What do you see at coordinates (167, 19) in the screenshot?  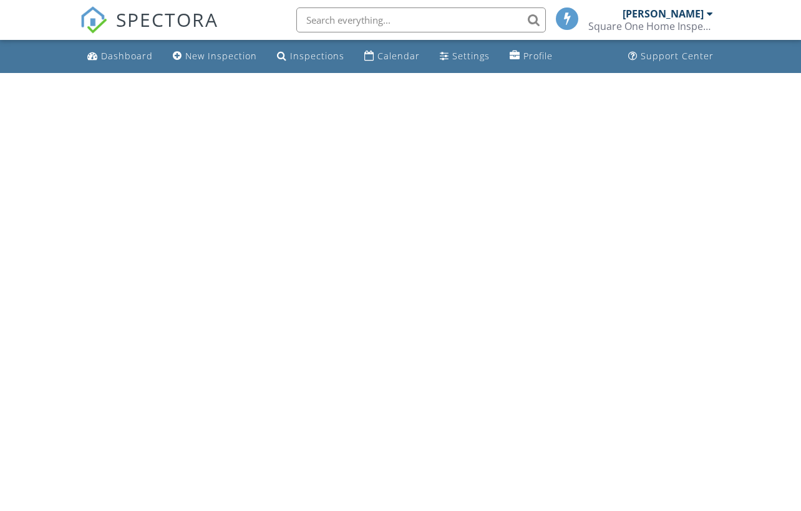 I see `span: SPECTORA` at bounding box center [167, 19].